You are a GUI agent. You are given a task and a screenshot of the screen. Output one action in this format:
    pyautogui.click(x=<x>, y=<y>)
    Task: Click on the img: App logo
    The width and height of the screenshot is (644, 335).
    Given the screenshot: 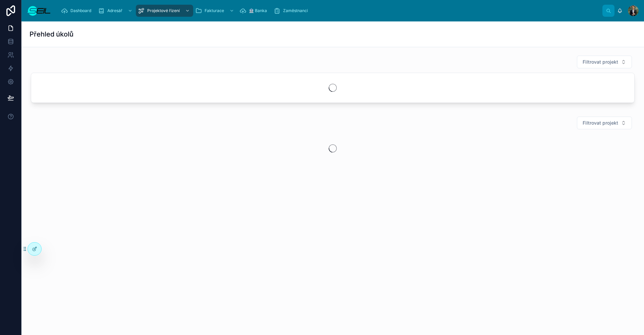 What is the action you would take?
    pyautogui.click(x=39, y=11)
    